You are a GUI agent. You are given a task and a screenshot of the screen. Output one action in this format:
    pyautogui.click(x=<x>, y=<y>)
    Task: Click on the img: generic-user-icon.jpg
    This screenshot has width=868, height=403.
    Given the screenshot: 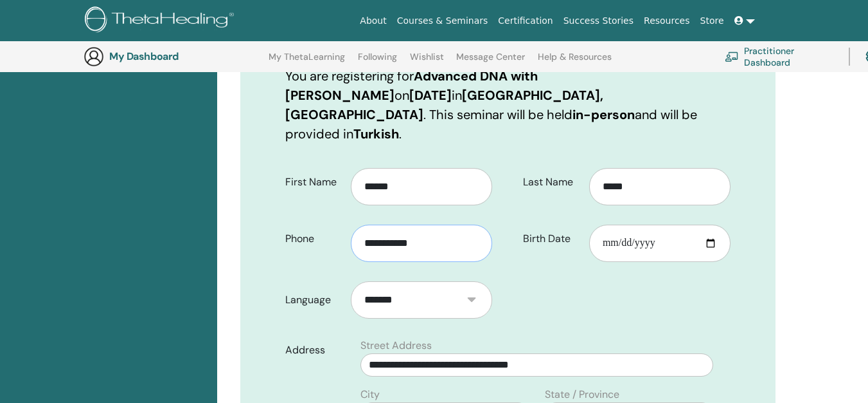 What is the action you would take?
    pyautogui.click(x=94, y=56)
    